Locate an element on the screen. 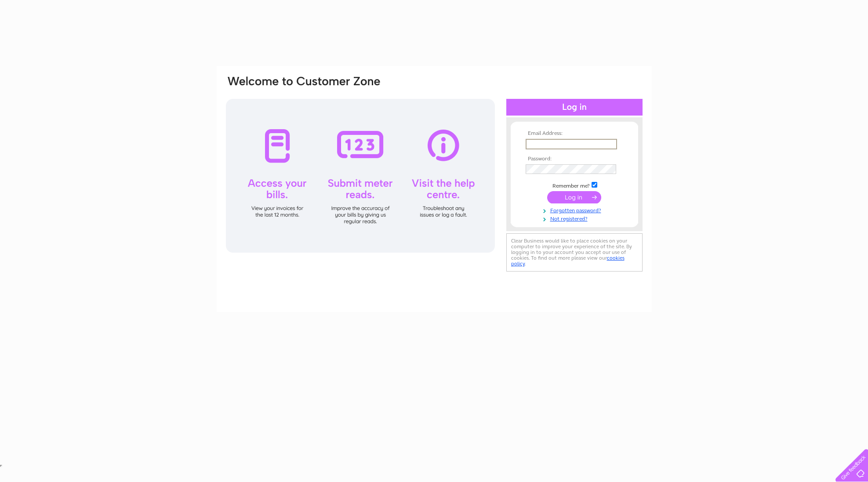 This screenshot has height=482, width=868. a: Not registered? is located at coordinates (575, 218).